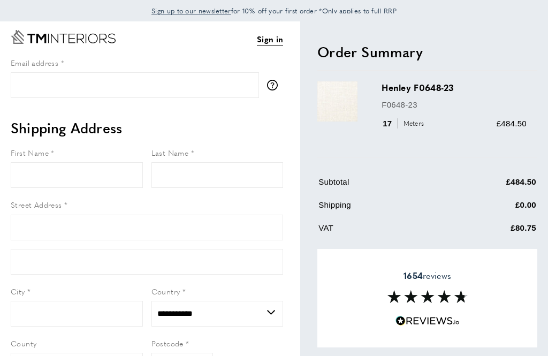  I want to click on td: Subtotal, so click(384, 186).